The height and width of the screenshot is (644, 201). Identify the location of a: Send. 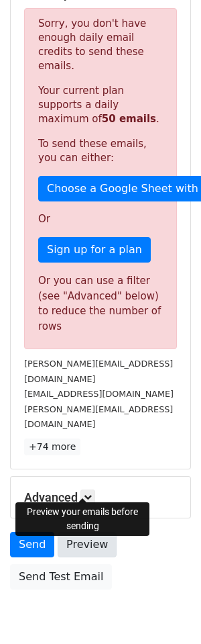
(32, 544).